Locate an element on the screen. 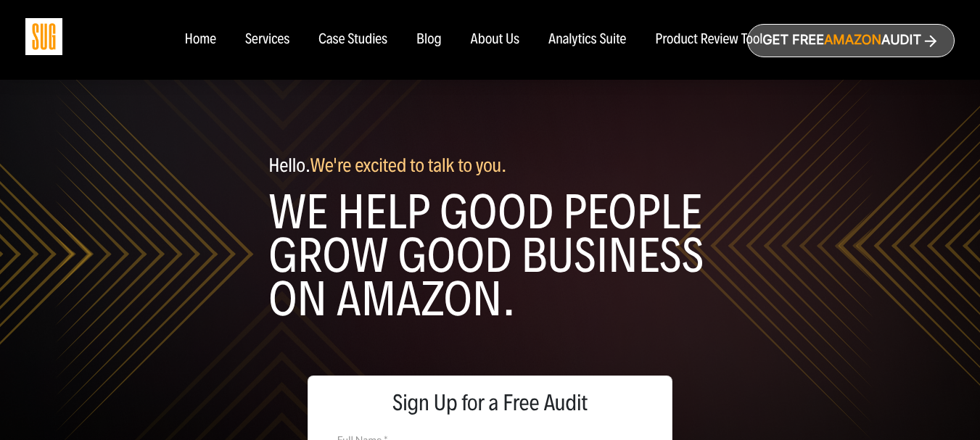 The height and width of the screenshot is (440, 980). a: Product Review Tool is located at coordinates (709, 40).